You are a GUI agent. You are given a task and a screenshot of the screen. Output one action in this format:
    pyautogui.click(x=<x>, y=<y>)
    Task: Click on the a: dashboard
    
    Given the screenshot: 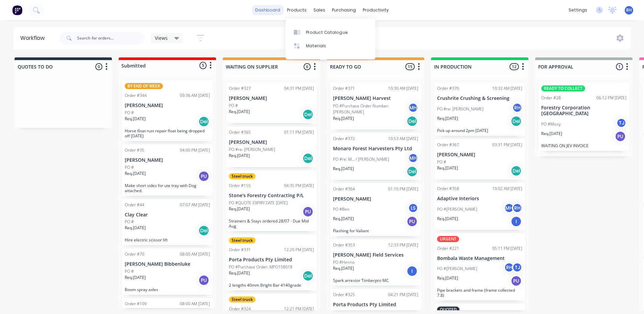 What is the action you would take?
    pyautogui.click(x=268, y=10)
    